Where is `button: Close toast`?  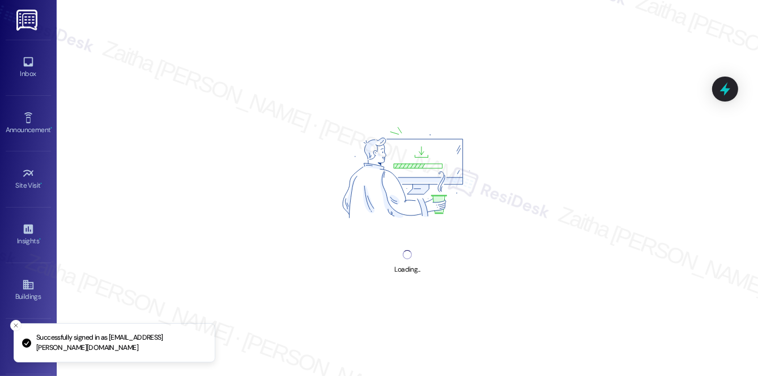 button: Close toast is located at coordinates (16, 325).